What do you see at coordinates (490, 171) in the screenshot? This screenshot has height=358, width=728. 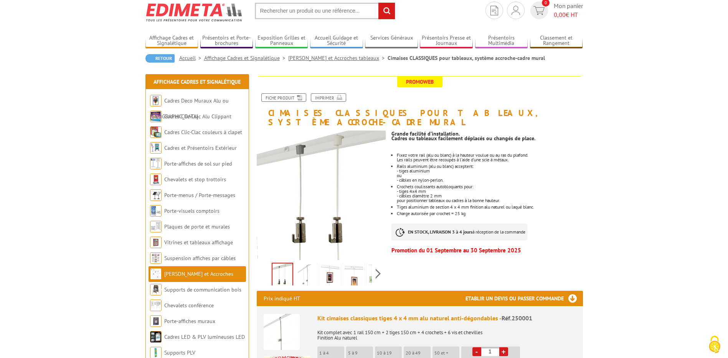 I see `p: - tiges aluminium` at bounding box center [490, 171].